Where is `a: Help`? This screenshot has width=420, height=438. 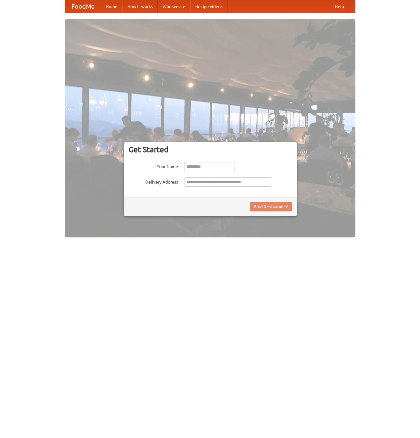 a: Help is located at coordinates (340, 6).